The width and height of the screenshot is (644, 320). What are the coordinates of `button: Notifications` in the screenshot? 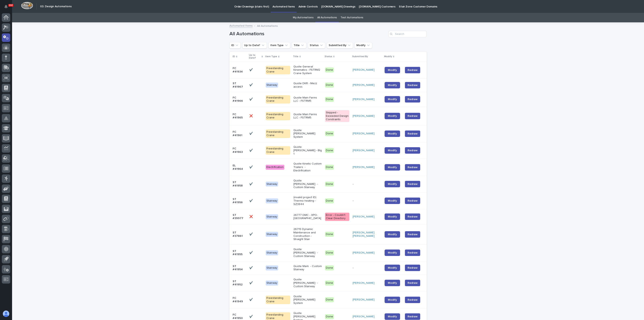 It's located at (6, 6).